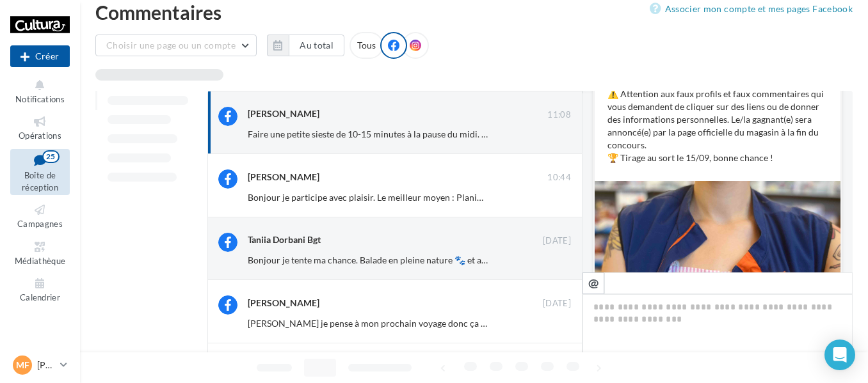  I want to click on span: Médiathèque, so click(40, 261).